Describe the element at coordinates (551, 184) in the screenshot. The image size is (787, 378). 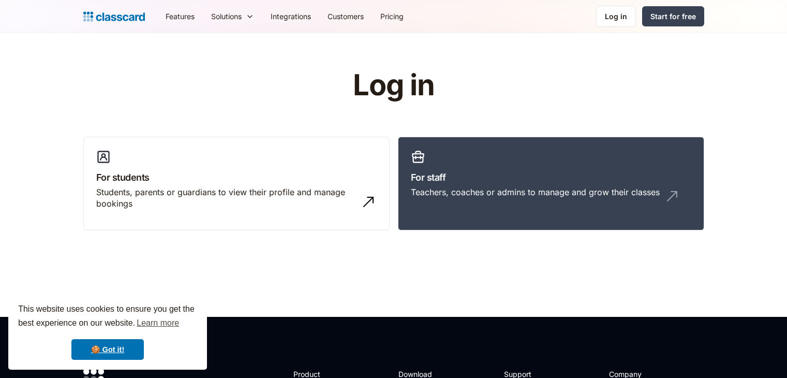
I see `a: For staffTeachers, coaches or admins to manage and grow their classes` at that location.